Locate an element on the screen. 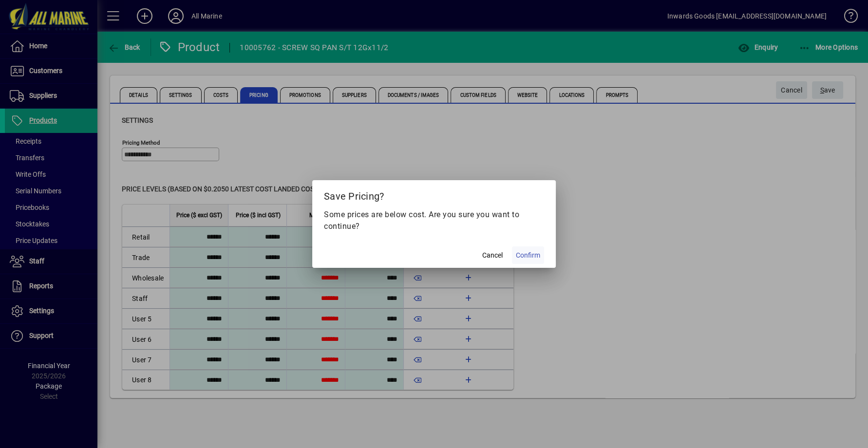 This screenshot has height=448, width=868. button: Cancel is located at coordinates (492, 255).